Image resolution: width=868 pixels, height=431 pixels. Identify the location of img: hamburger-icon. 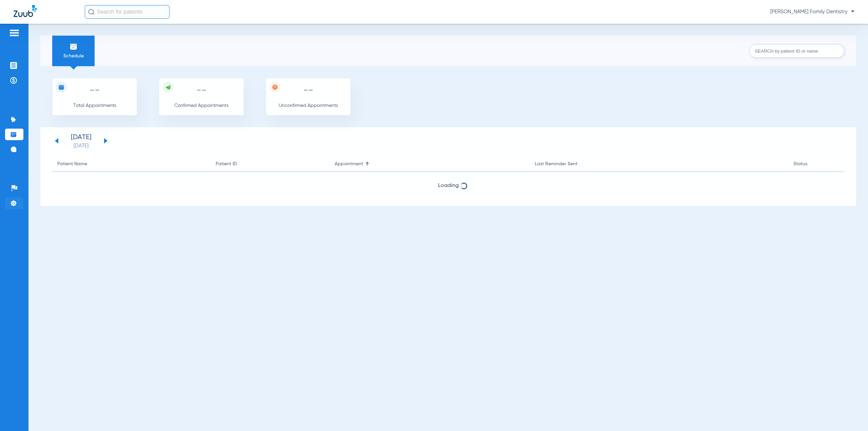
(14, 33).